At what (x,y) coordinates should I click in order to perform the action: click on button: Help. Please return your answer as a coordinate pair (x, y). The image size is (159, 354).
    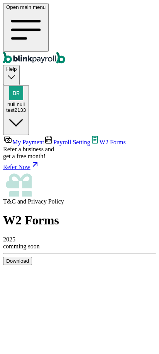
    Looking at the image, I should click on (11, 75).